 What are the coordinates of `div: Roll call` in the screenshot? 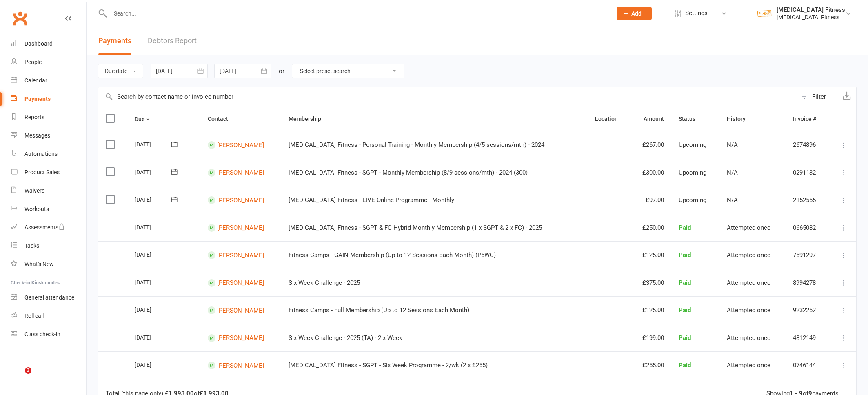 It's located at (34, 315).